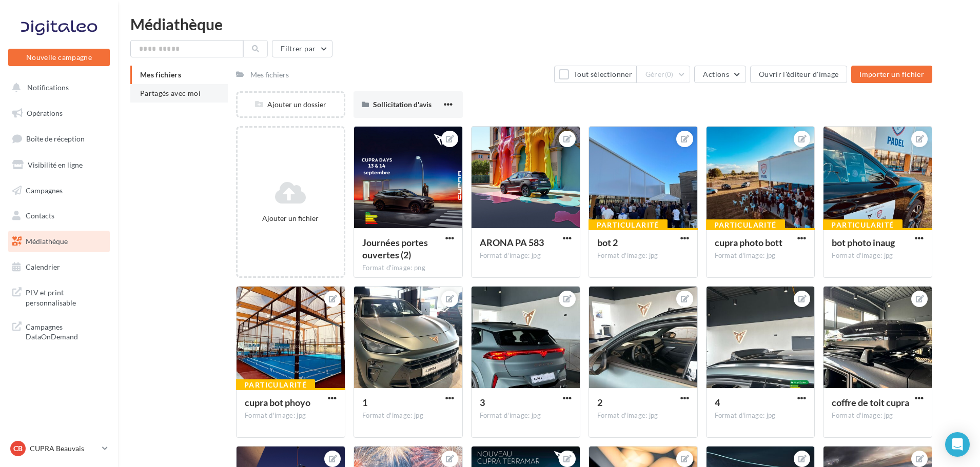 The image size is (980, 467). I want to click on button: Tout sélectionner, so click(595, 74).